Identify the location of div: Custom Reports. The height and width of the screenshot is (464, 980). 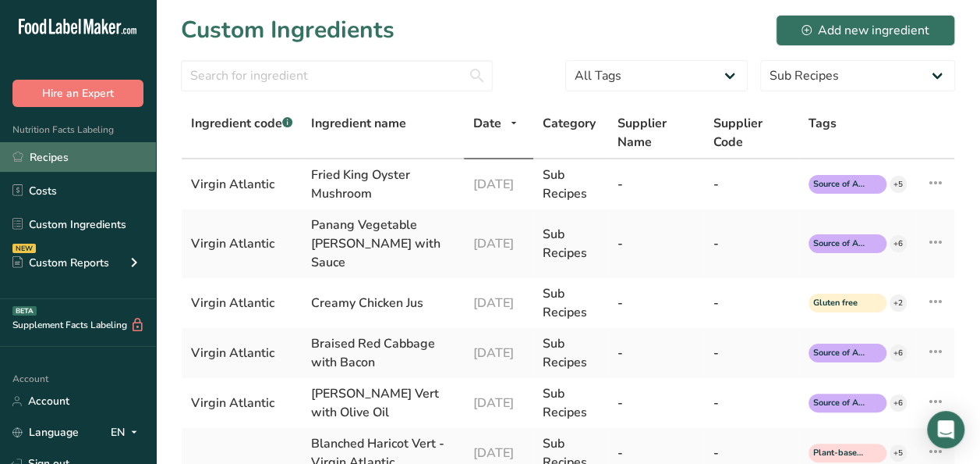
(60, 262).